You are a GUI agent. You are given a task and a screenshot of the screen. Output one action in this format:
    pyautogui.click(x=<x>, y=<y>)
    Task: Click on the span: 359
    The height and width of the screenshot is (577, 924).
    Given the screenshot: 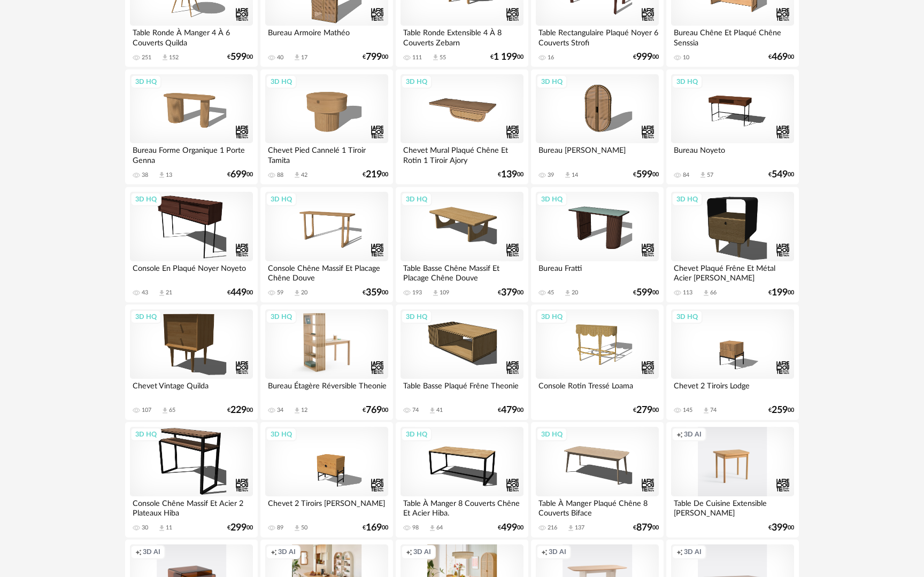 What is the action you would take?
    pyautogui.click(x=374, y=292)
    